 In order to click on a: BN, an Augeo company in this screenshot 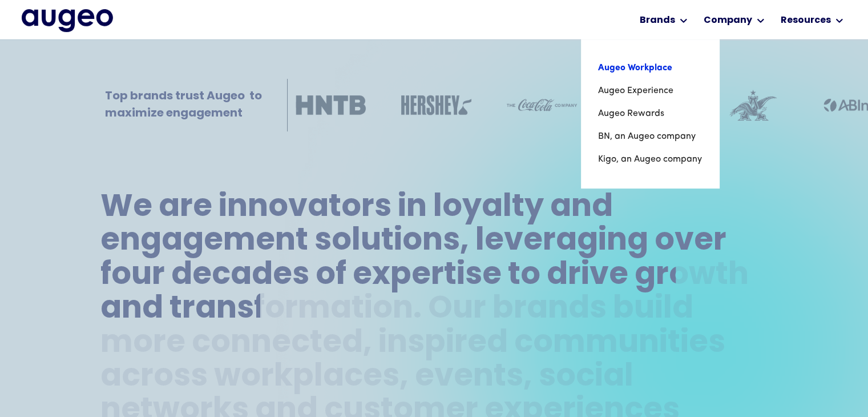, I will do `click(650, 136)`.